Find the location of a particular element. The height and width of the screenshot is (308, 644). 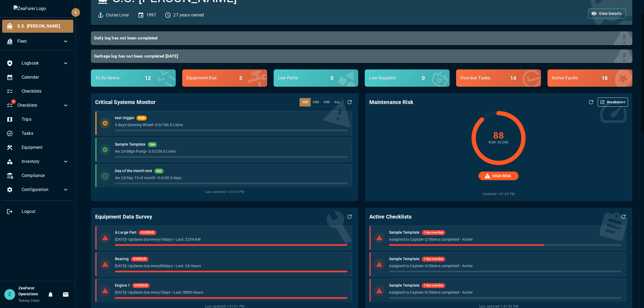

button: 30d is located at coordinates (305, 102).